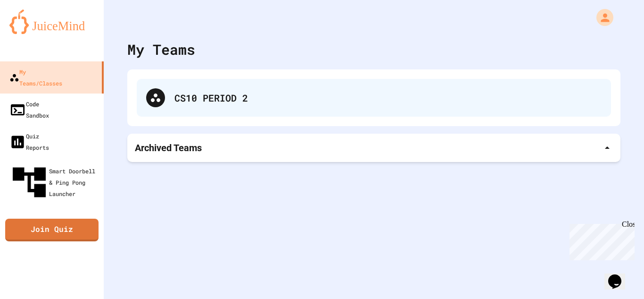 The width and height of the screenshot is (644, 299). Describe the element at coordinates (36, 77) in the screenshot. I see `div: My Teams/Classes` at that location.